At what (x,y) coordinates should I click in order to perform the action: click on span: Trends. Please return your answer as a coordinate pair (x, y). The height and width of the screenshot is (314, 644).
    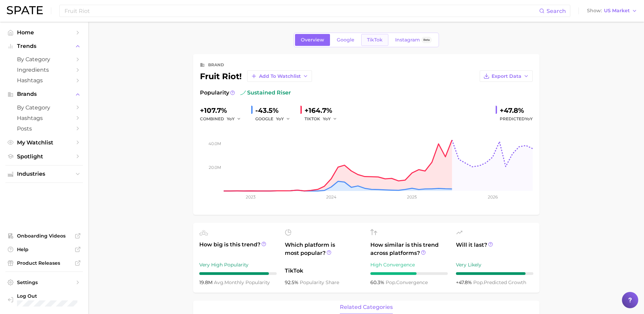
    Looking at the image, I should click on (44, 46).